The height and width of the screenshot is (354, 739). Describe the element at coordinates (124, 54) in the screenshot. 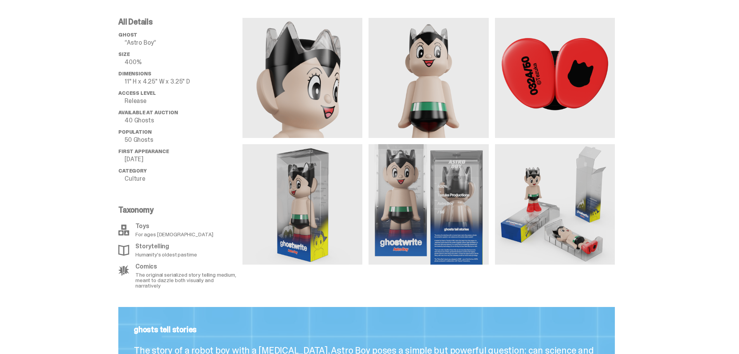

I see `span: Size` at that location.